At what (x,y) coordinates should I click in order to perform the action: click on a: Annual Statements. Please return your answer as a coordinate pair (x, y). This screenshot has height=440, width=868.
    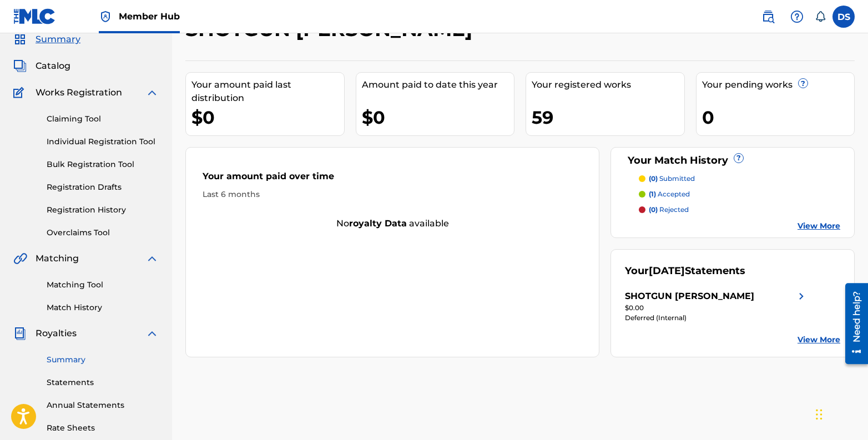
    Looking at the image, I should click on (103, 405).